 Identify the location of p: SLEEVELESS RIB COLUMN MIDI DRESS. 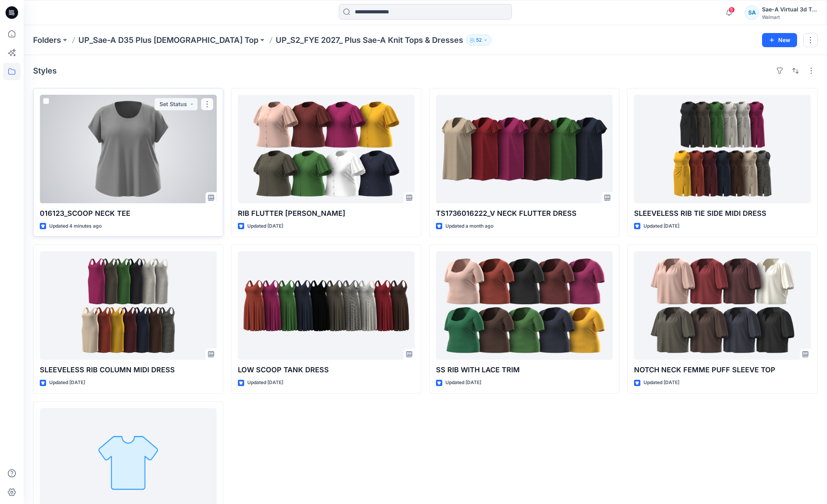
(128, 370).